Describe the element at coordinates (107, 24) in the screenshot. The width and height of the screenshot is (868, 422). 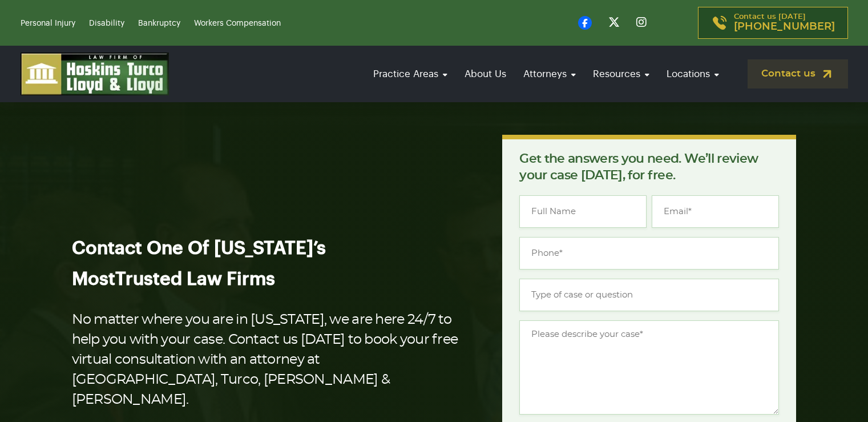
I see `a: Disability` at that location.